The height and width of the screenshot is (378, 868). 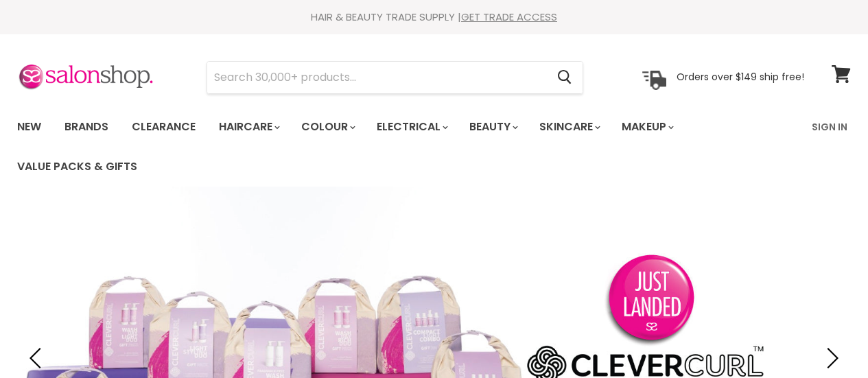 I want to click on ul: Main menu, so click(x=405, y=147).